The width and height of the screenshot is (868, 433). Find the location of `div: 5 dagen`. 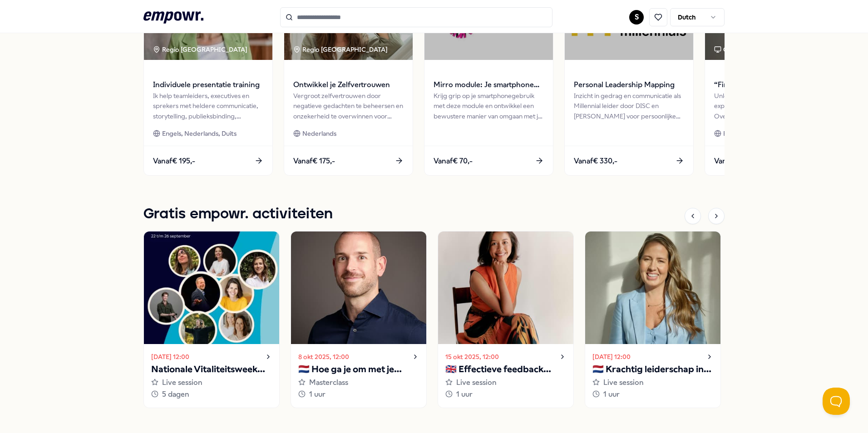

div: 5 dagen is located at coordinates (211, 394).